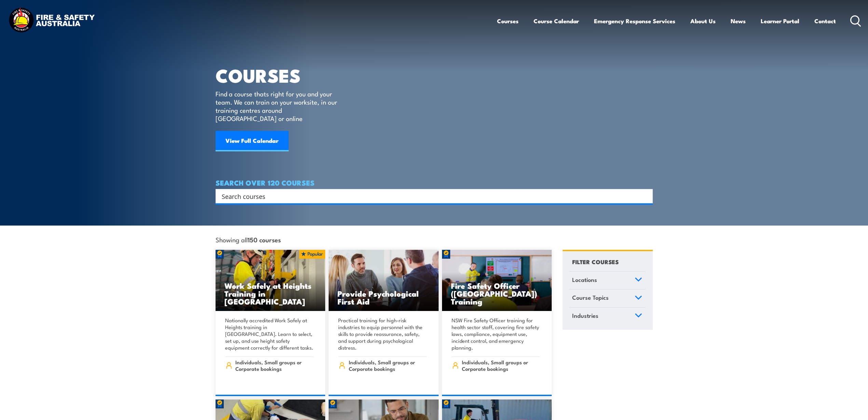  Describe the element at coordinates (779, 21) in the screenshot. I see `a: Learner Portal` at that location.